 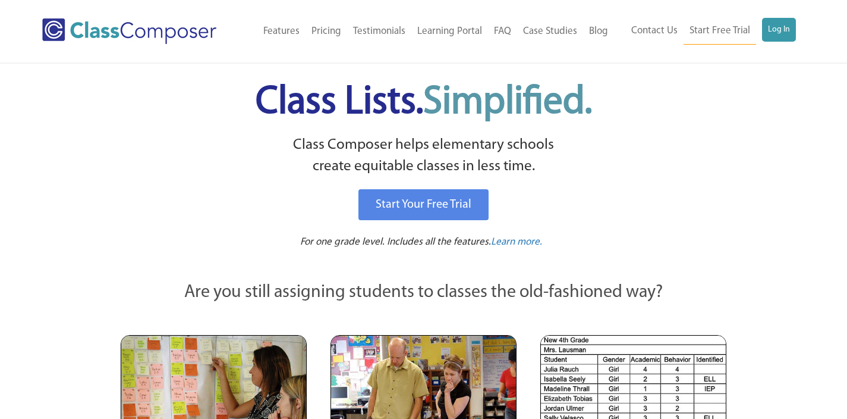 What do you see at coordinates (550, 32) in the screenshot?
I see `a: Case Studies` at bounding box center [550, 32].